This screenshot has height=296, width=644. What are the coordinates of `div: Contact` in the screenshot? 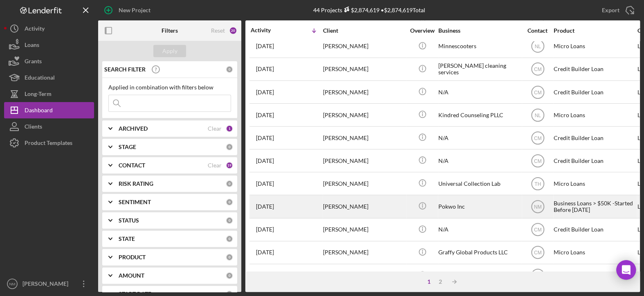 It's located at (537, 30).